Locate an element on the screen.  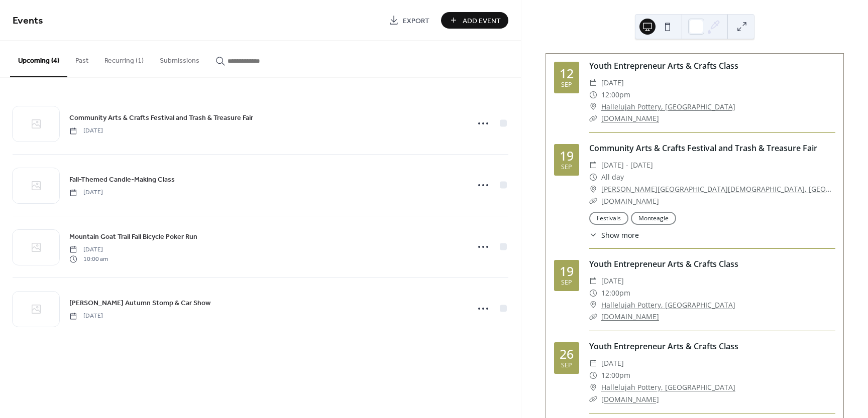
button: Submissions is located at coordinates (179, 58).